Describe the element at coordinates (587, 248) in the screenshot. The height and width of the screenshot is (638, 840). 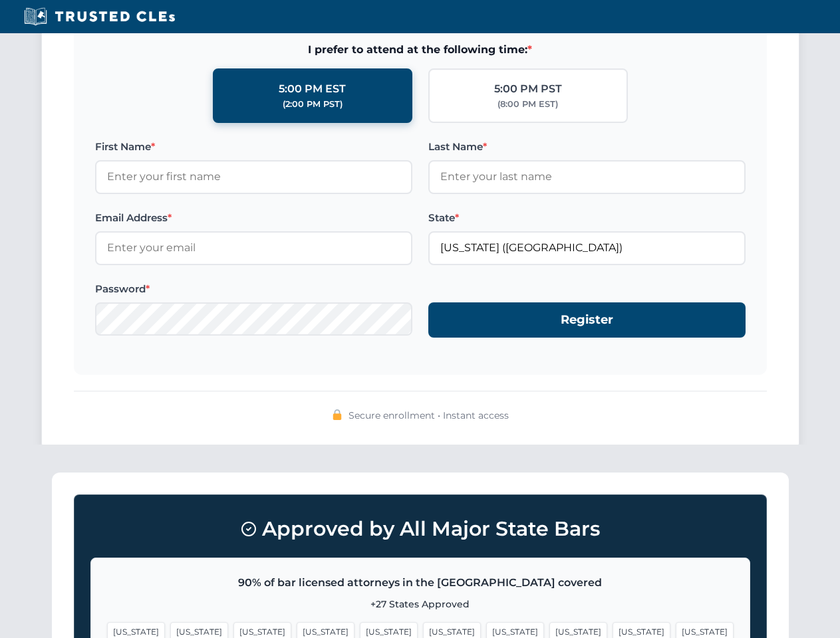
I see `input: Florida (FL)` at that location.